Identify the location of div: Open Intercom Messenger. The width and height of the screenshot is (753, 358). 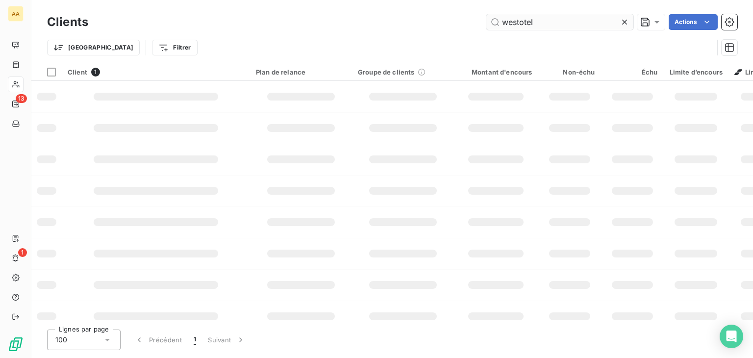
(732, 336).